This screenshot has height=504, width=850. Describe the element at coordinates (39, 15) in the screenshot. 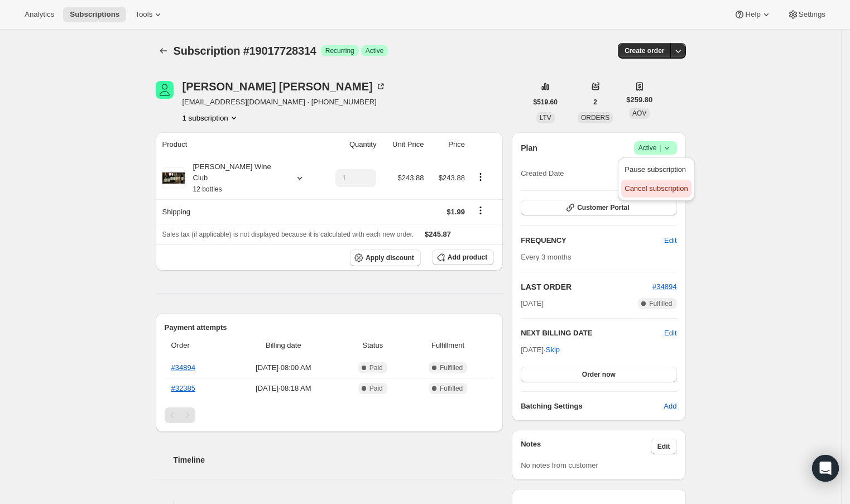

I see `span: Analytics` at that location.